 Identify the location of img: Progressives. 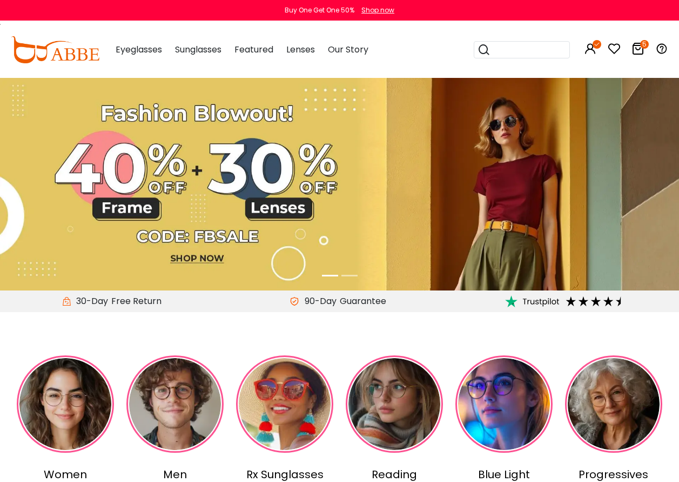
(614, 404).